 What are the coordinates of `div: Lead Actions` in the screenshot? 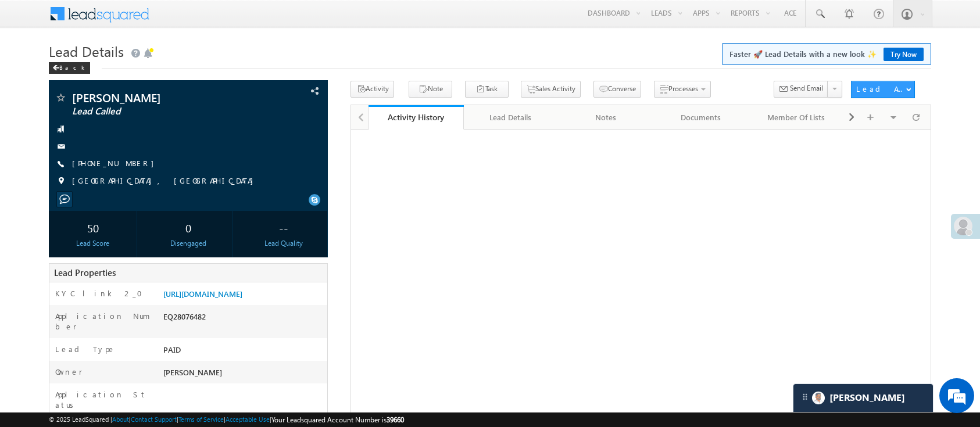 It's located at (880, 89).